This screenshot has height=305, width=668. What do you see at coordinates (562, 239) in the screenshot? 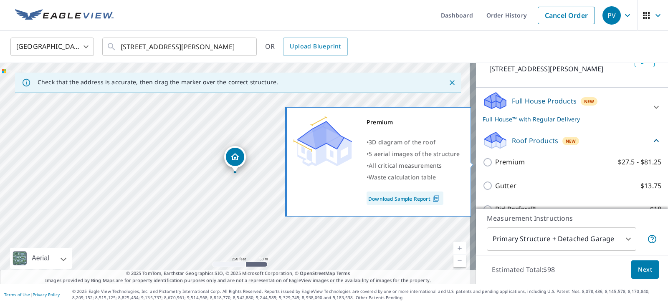
I see `div: Primary Structure + Detached Garage` at bounding box center [562, 239].